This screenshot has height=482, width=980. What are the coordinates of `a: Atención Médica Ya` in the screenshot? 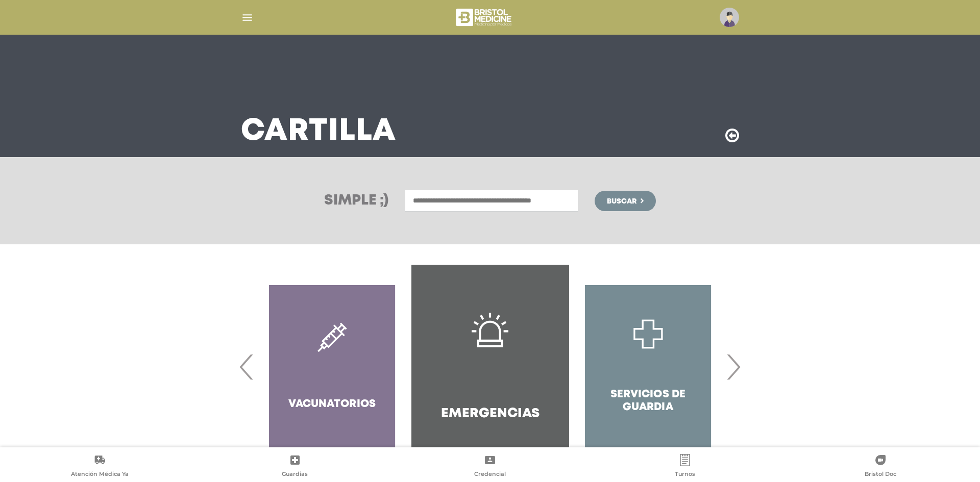 It's located at (99, 467).